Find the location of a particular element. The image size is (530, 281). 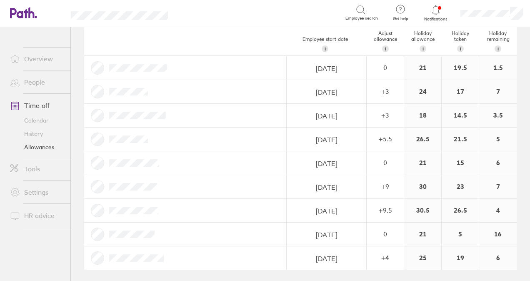

div: 4 is located at coordinates (498, 210).